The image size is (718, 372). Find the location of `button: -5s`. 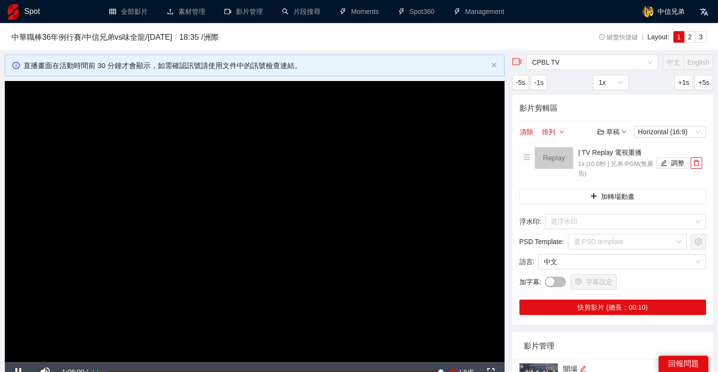

button: -5s is located at coordinates (521, 83).